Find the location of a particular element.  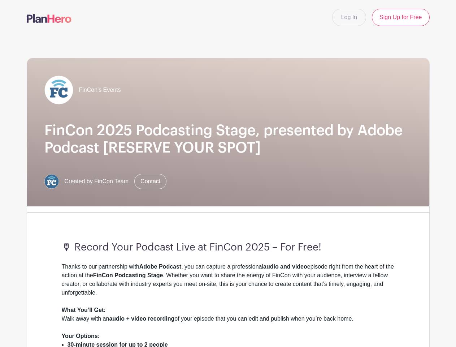

a: Contact is located at coordinates (150, 181).